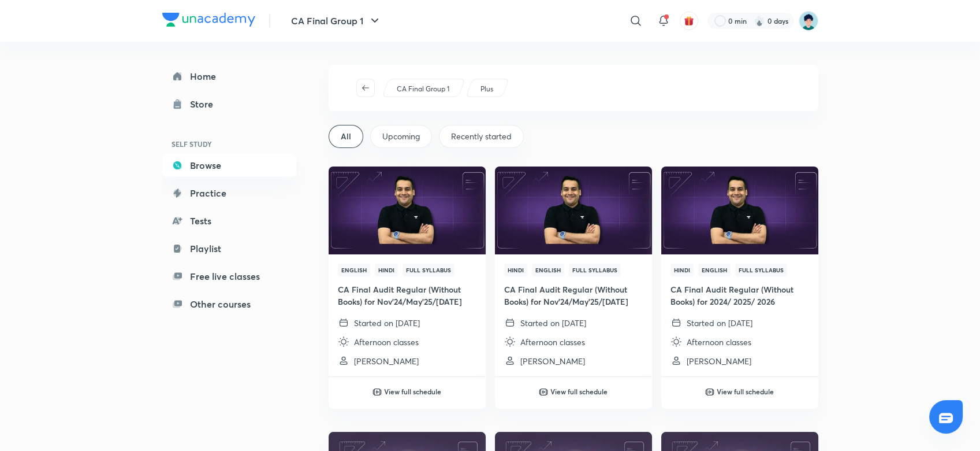 This screenshot has height=451, width=980. Describe the element at coordinates (229, 249) in the screenshot. I see `a: Playlist` at that location.